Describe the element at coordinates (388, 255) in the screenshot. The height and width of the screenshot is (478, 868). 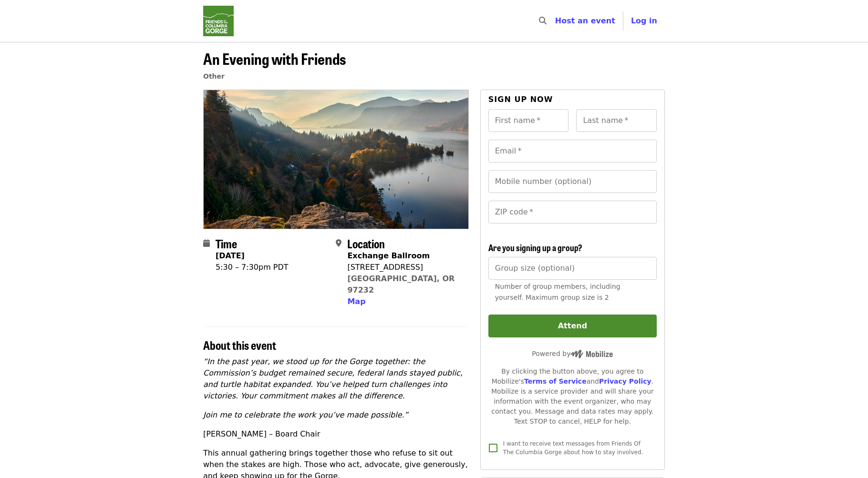
I see `strong: Exchange Ballroom` at that location.